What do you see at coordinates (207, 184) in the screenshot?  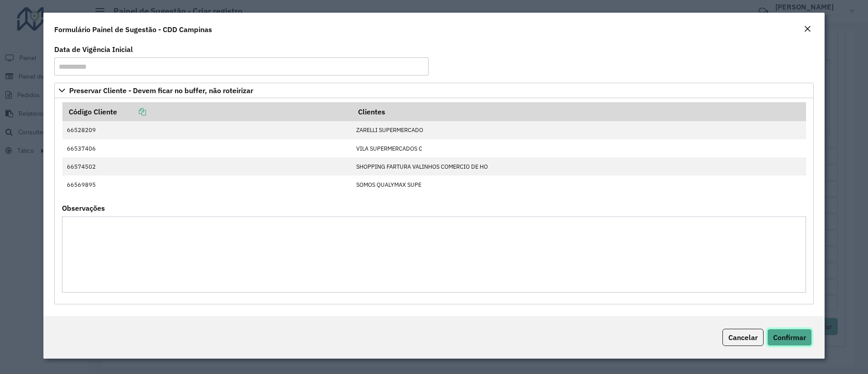 I see `td: 66569895` at bounding box center [207, 184].